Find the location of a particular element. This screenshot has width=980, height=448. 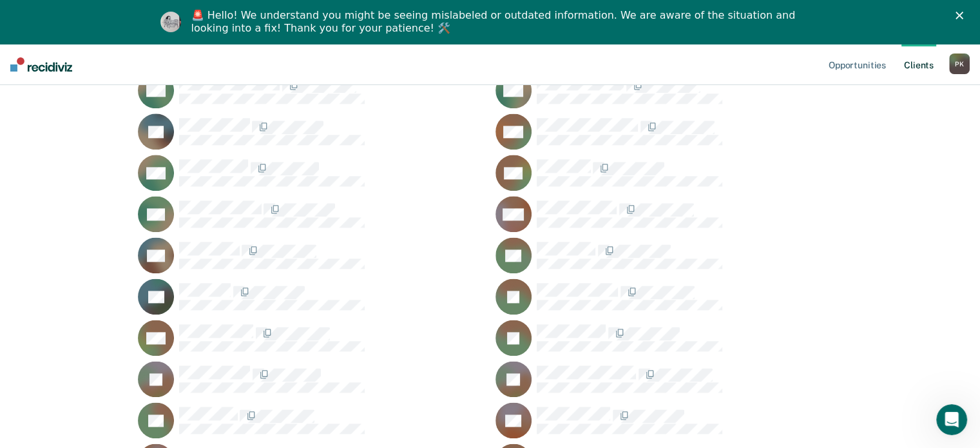

img: Recidiviz is located at coordinates (42, 65).